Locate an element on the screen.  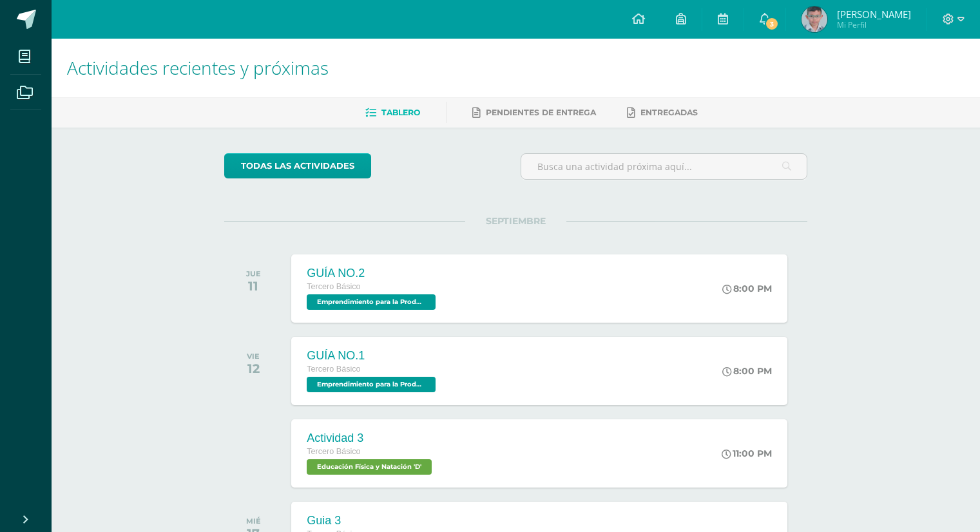
span: Tablero is located at coordinates (401, 112).